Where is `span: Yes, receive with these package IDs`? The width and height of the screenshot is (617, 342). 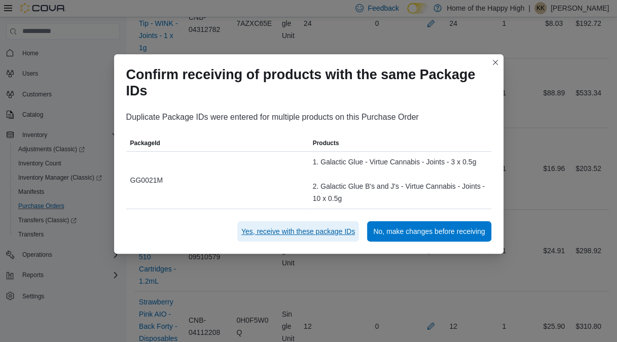 span: Yes, receive with these package IDs is located at coordinates (298, 231).